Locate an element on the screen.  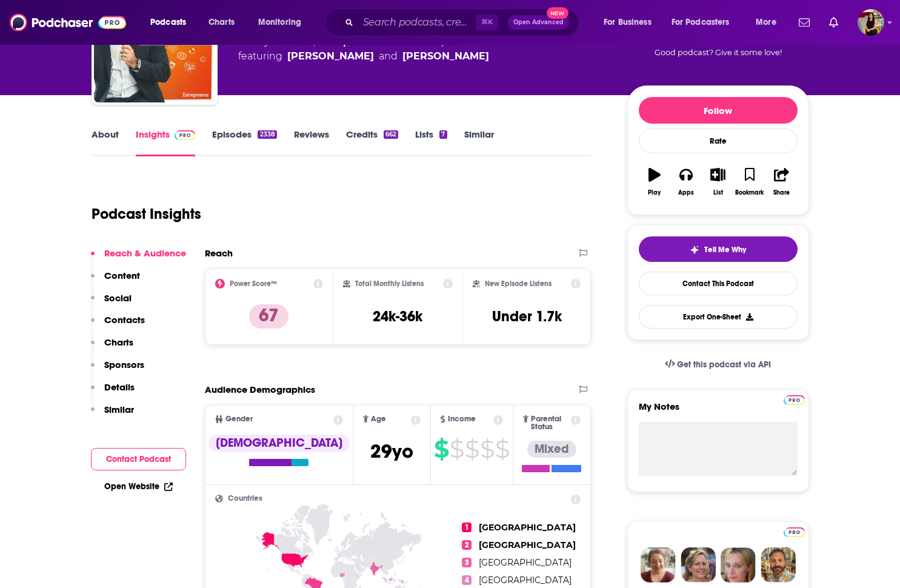
button: Follow is located at coordinates (718, 110).